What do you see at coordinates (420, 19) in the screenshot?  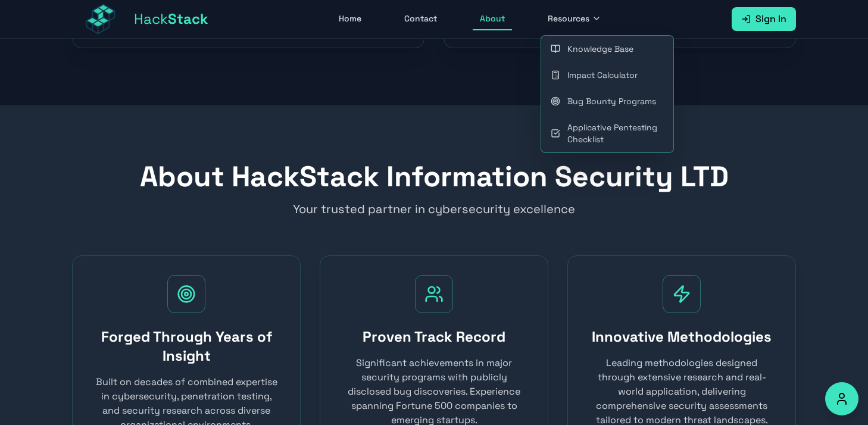 I see `a: Contact` at bounding box center [420, 19].